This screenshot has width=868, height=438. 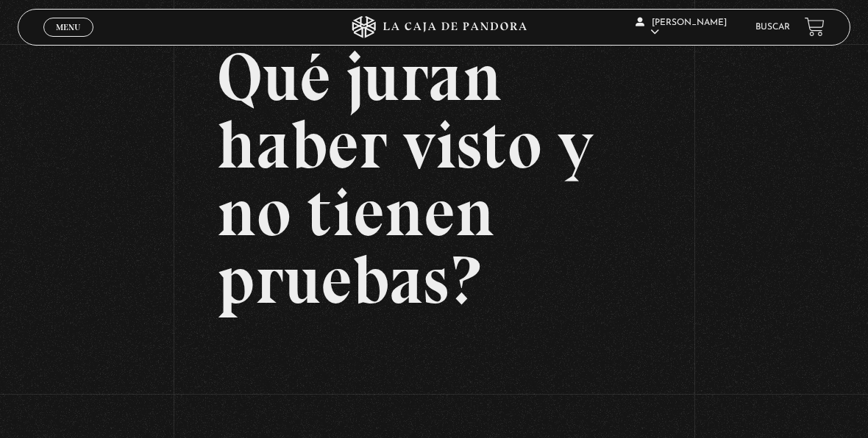 What do you see at coordinates (772, 27) in the screenshot?
I see `a: Buscar` at bounding box center [772, 27].